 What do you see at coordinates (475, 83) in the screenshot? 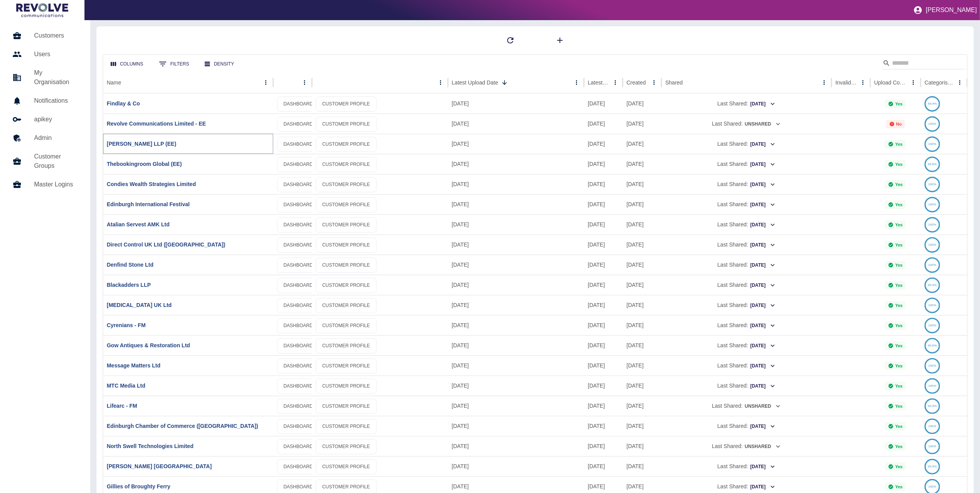
I see `div: Latest Upload Date` at bounding box center [475, 83].